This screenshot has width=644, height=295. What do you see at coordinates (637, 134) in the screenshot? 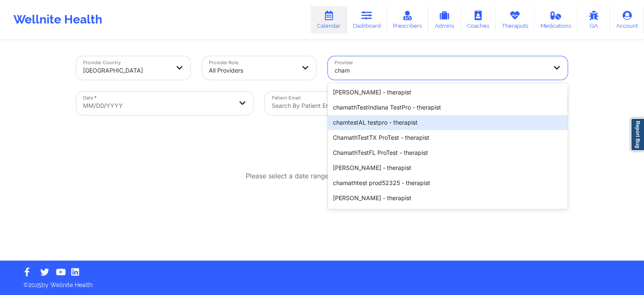
I see `a: Report Bug` at bounding box center [637, 134].